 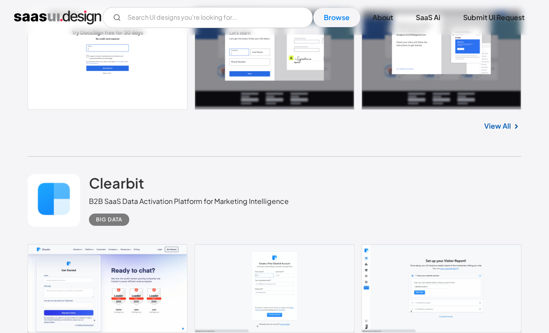 What do you see at coordinates (494, 18) in the screenshot?
I see `a: Submit UI Request` at bounding box center [494, 18].